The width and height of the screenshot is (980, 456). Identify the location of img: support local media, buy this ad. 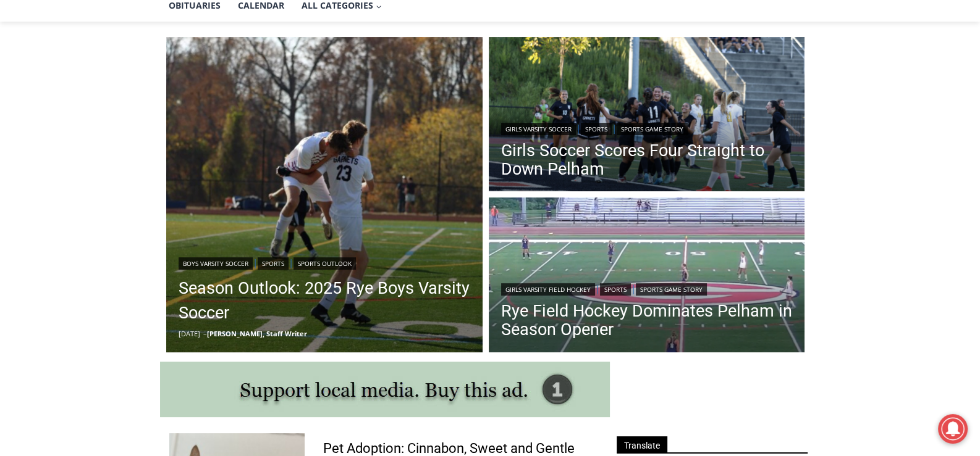
(385, 390).